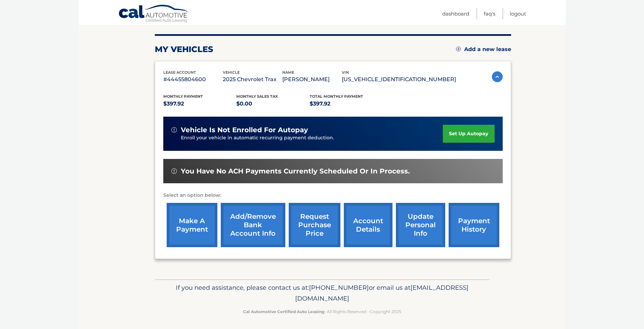 The image size is (644, 329). I want to click on p: Enroll your vehicle in automatic recurring payment deduction., so click(312, 138).